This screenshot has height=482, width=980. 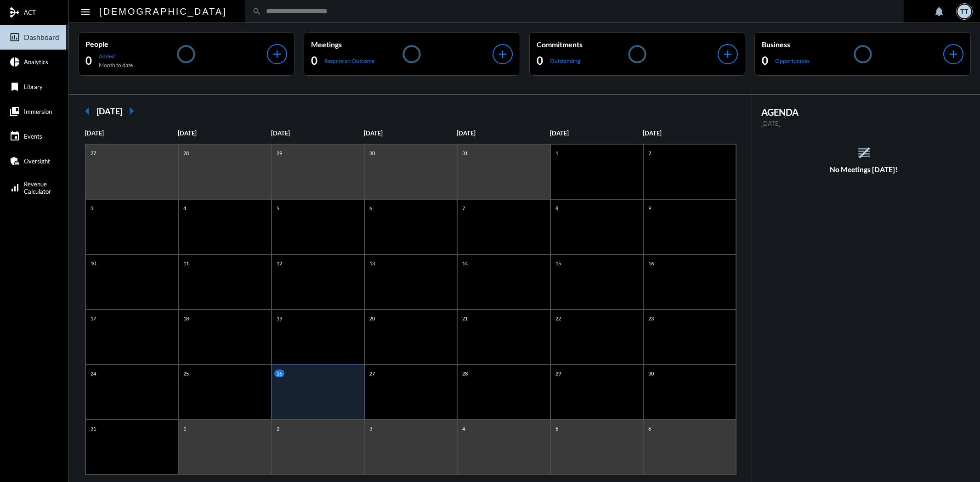 I want to click on p: 24, so click(x=93, y=373).